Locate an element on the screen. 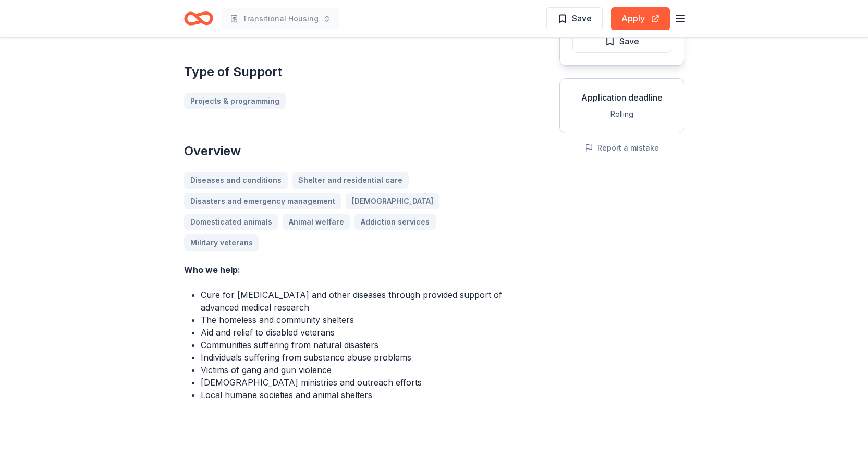 The width and height of the screenshot is (868, 459). li: Communities suffering from natural disasters is located at coordinates (355, 345).